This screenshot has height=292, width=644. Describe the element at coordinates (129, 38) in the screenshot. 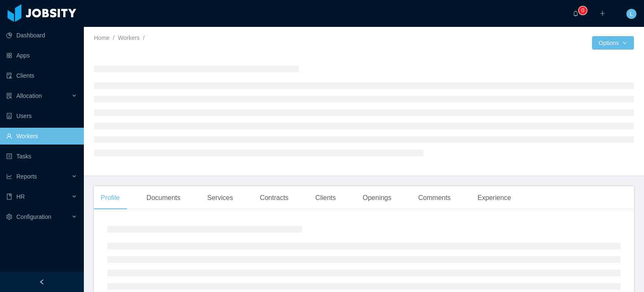

I see `a: Workers` at that location.